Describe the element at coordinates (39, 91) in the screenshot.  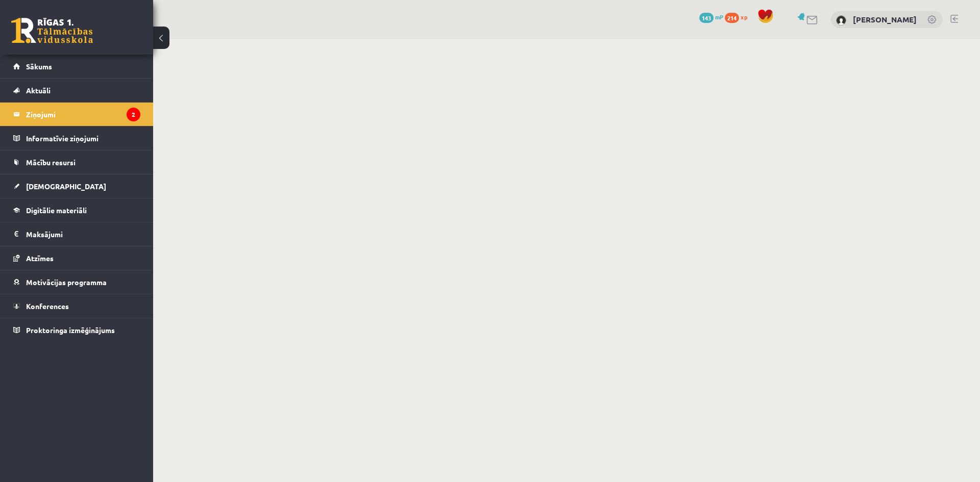
I see `span: Aktuāli` at that location.